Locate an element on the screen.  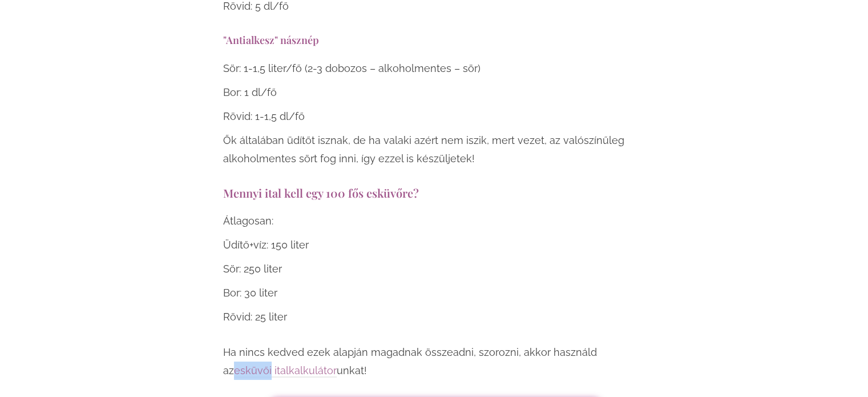
p: Sör: 1-1,5 liter/fő (2-3 dobozos – alkoholmentes – sör) is located at coordinates (434, 69).